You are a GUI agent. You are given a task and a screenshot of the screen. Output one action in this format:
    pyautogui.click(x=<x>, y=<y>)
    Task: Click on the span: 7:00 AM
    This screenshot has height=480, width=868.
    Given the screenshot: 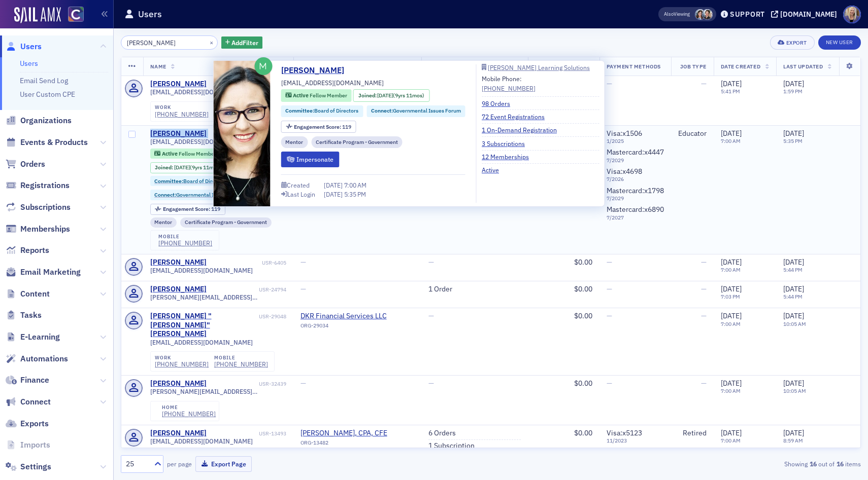 What is the action you would take?
    pyautogui.click(x=355, y=185)
    